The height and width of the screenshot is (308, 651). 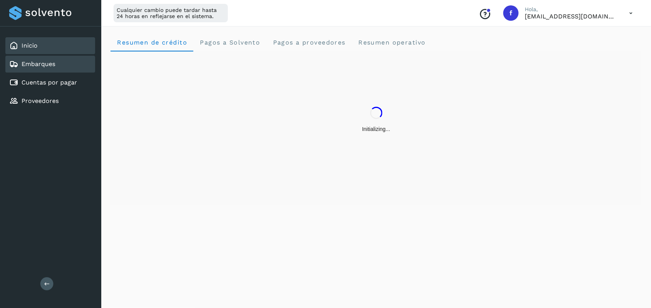 I want to click on a: Inicio, so click(x=30, y=45).